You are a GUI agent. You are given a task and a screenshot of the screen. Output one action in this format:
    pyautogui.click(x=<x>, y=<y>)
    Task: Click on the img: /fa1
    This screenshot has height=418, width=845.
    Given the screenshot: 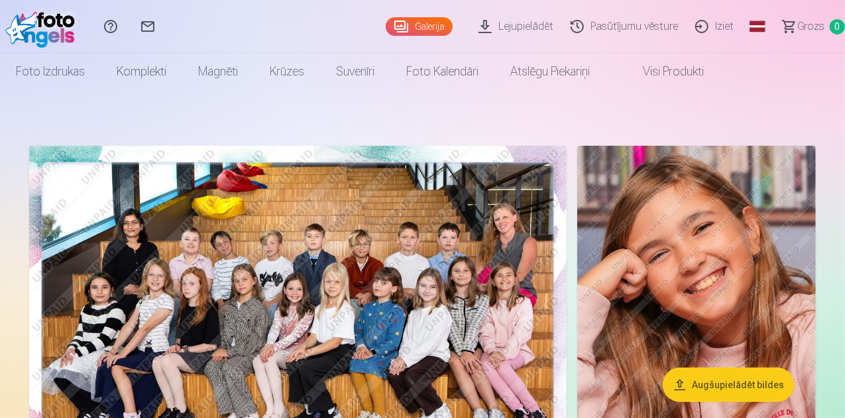 What is the action you would take?
    pyautogui.click(x=43, y=27)
    